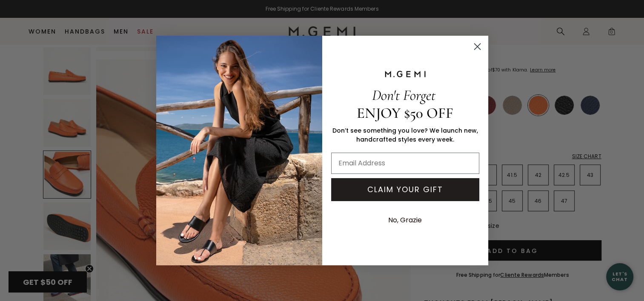  What do you see at coordinates (405, 190) in the screenshot?
I see `button: CLAIM YOUR GIFT` at bounding box center [405, 190].